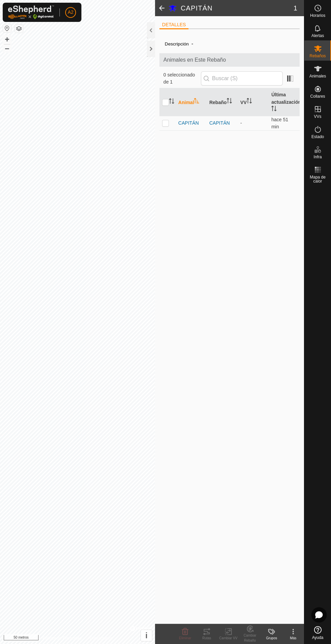 This screenshot has height=644, width=331. I want to click on font: Infra, so click(317, 157).